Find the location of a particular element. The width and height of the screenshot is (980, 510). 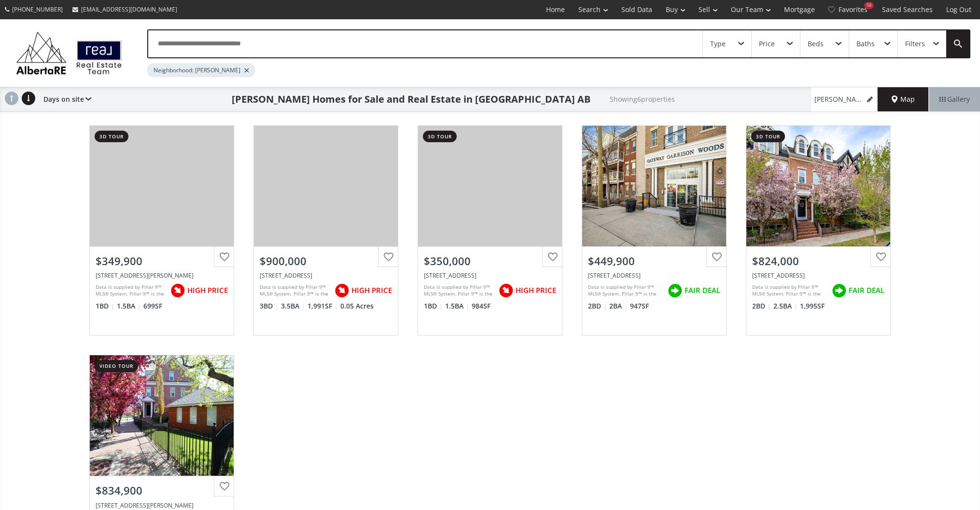

div: 300 Garrison Square SW, Calgary, AB T2T 6B3 is located at coordinates (162, 505).